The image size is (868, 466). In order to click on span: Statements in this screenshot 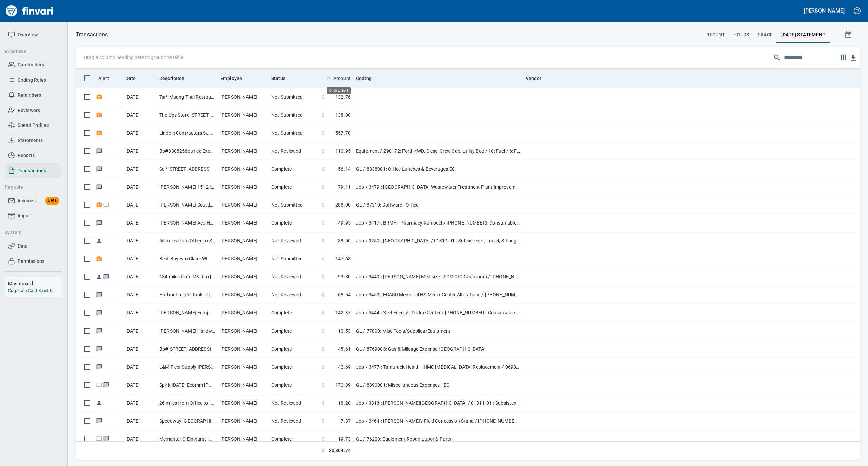, I will do `click(30, 141)`.